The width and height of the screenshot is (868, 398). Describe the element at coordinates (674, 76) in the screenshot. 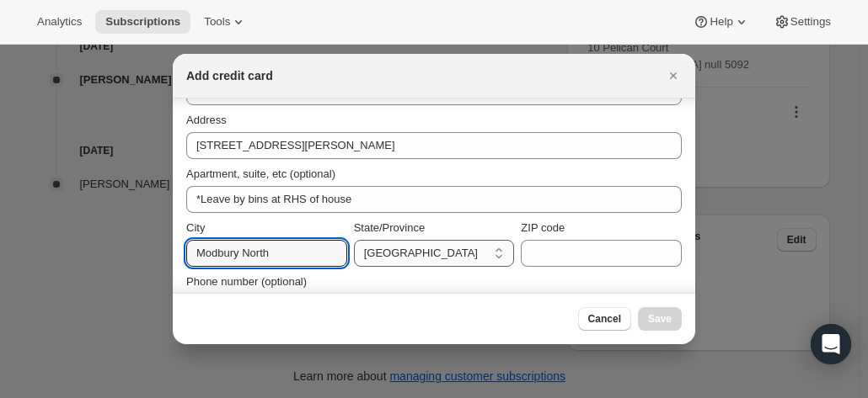

I see `button: Close` at that location.